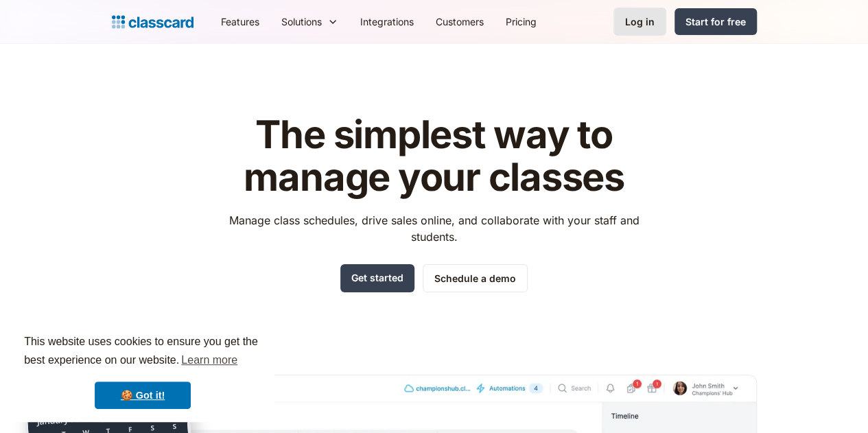 This screenshot has width=868, height=433. What do you see at coordinates (475, 278) in the screenshot?
I see `a: Schedule a demo` at bounding box center [475, 278].